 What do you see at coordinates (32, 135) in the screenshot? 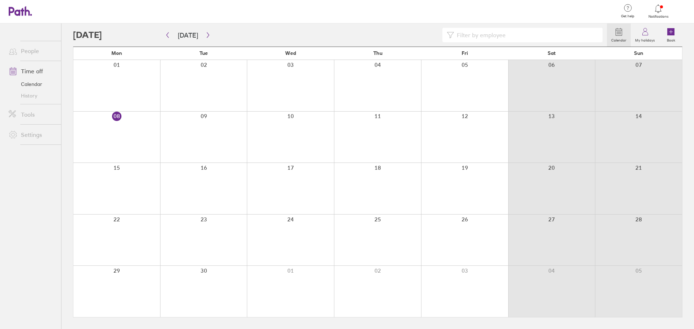
I see `a: Settings` at bounding box center [32, 135].